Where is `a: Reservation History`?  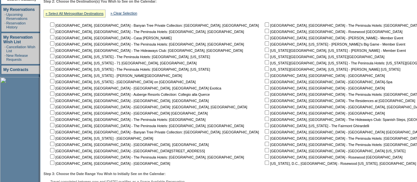 a: Reservation History is located at coordinates (16, 25).